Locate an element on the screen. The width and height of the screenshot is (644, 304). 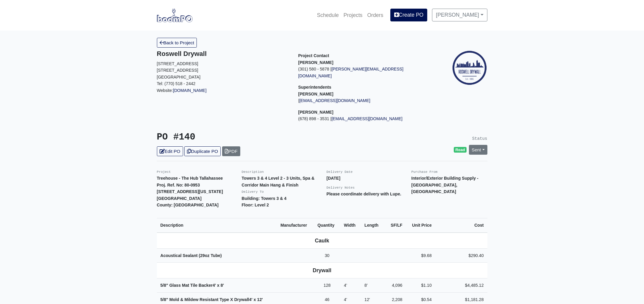
a: Projects is located at coordinates (353, 15).